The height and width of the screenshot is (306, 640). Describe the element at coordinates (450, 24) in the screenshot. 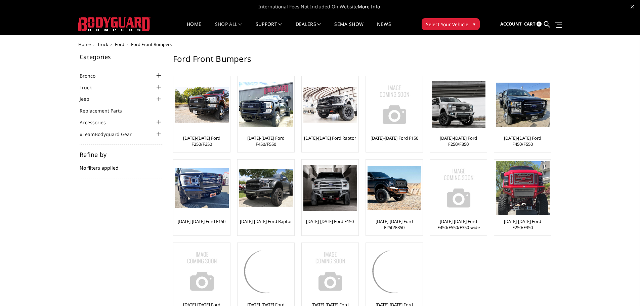

I see `button: Select Your Vehicle` at that location.